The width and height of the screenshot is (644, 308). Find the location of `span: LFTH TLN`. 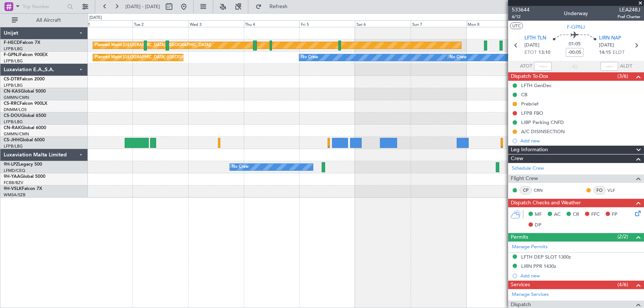

span: LFTH TLN is located at coordinates (535, 38).